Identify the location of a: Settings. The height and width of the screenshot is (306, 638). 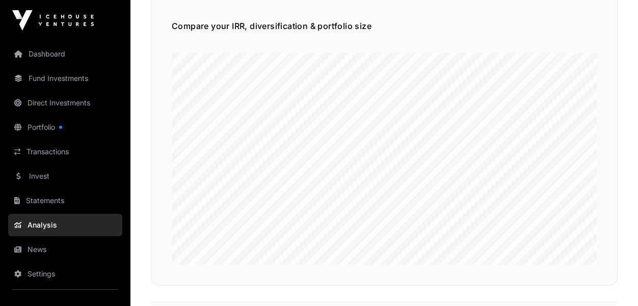
(65, 274).